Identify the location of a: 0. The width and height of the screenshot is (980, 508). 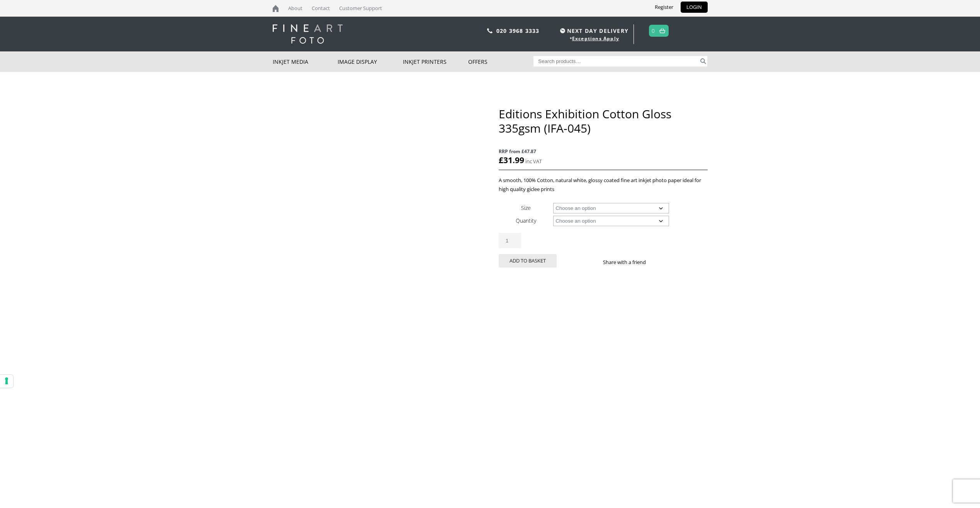
(653, 30).